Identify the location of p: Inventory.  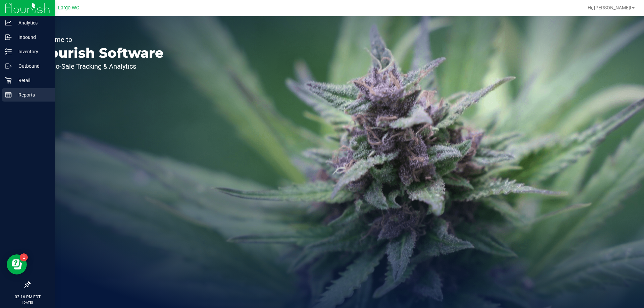
(32, 52).